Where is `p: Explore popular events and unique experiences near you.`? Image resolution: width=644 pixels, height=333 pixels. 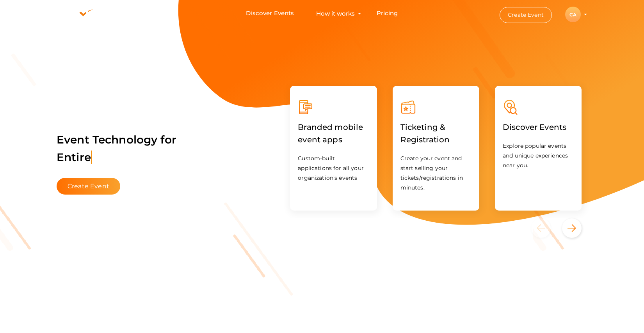
p: Explore popular events and unique experiences near you. is located at coordinates (538, 156).